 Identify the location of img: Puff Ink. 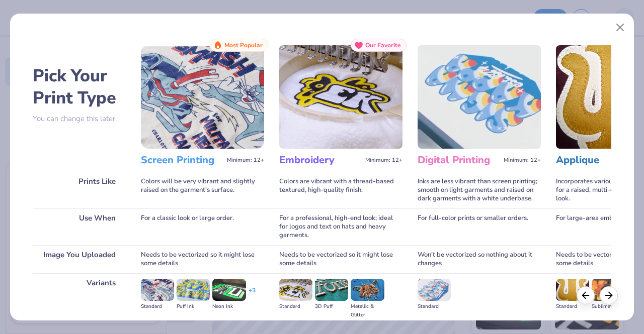
(193, 290).